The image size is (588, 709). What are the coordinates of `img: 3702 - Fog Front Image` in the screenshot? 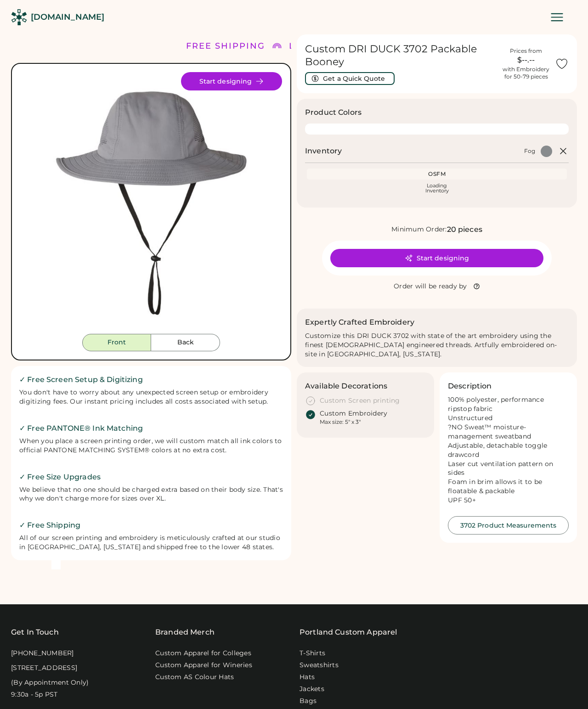 It's located at (151, 203).